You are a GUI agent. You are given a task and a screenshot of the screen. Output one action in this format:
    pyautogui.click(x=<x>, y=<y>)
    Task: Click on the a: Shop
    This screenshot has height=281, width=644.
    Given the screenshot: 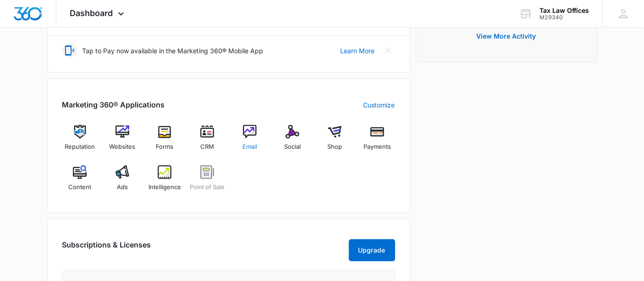 What is the action you would take?
    pyautogui.click(x=335, y=141)
    